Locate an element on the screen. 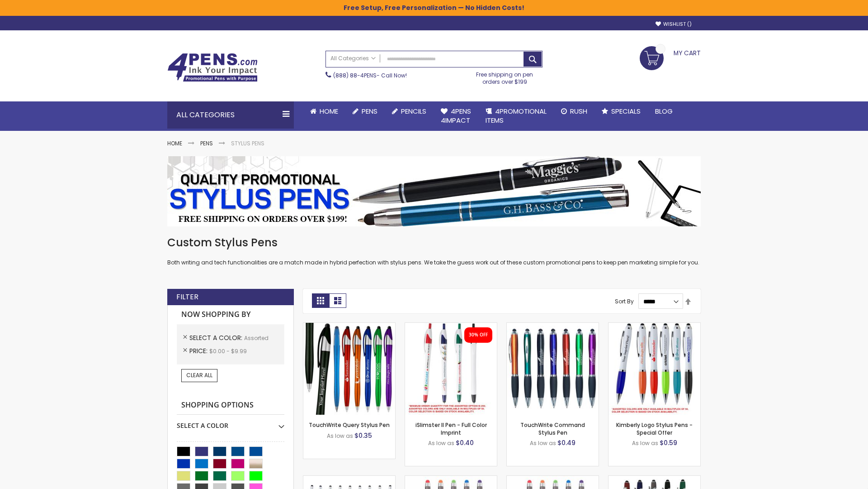 The image size is (868, 489). div: Select A Color is located at coordinates (231, 422).